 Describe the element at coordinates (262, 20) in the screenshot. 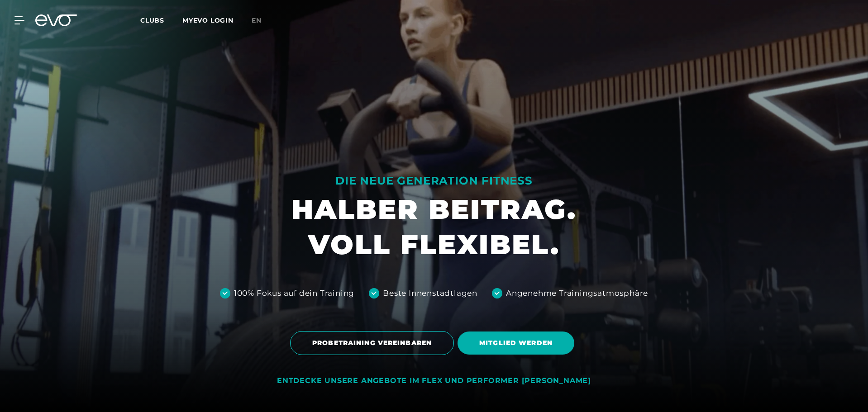

I see `a: en` at that location.